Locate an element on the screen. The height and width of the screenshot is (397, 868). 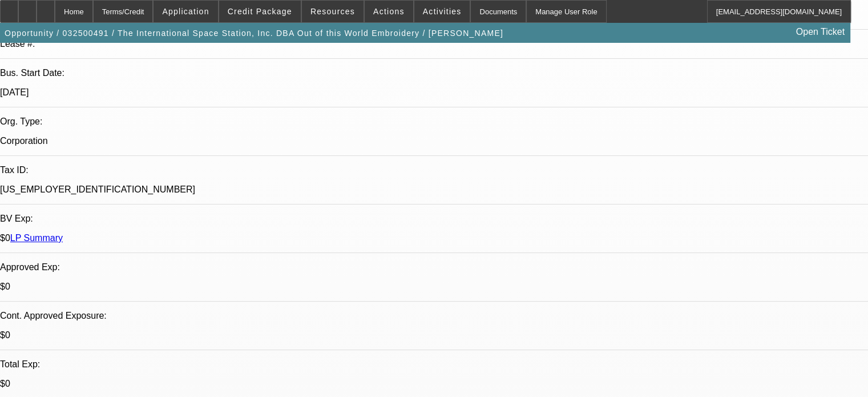
span: Actions is located at coordinates (389, 12).